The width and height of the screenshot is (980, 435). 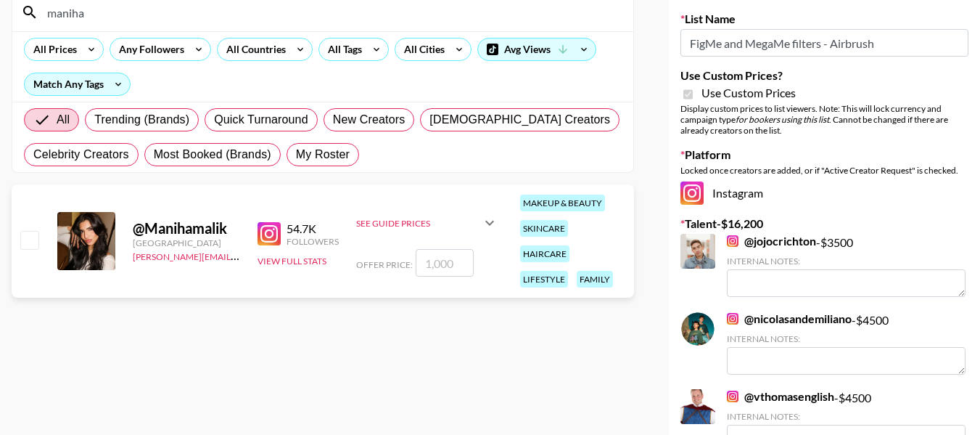 What do you see at coordinates (341, 49) in the screenshot?
I see `div: All Tags` at bounding box center [341, 49].